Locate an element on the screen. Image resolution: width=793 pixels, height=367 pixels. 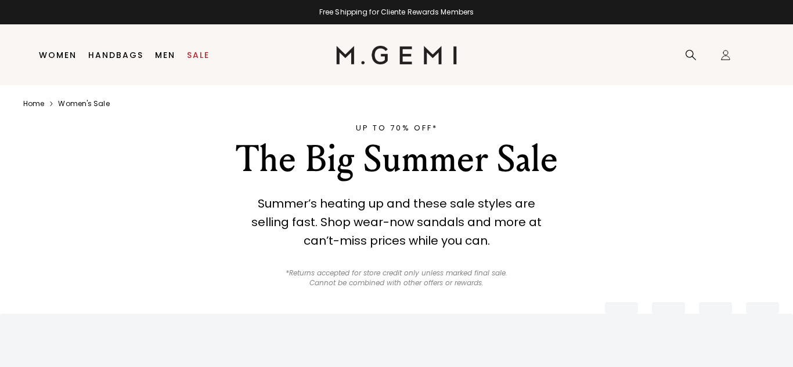
a: Men is located at coordinates (165, 55).